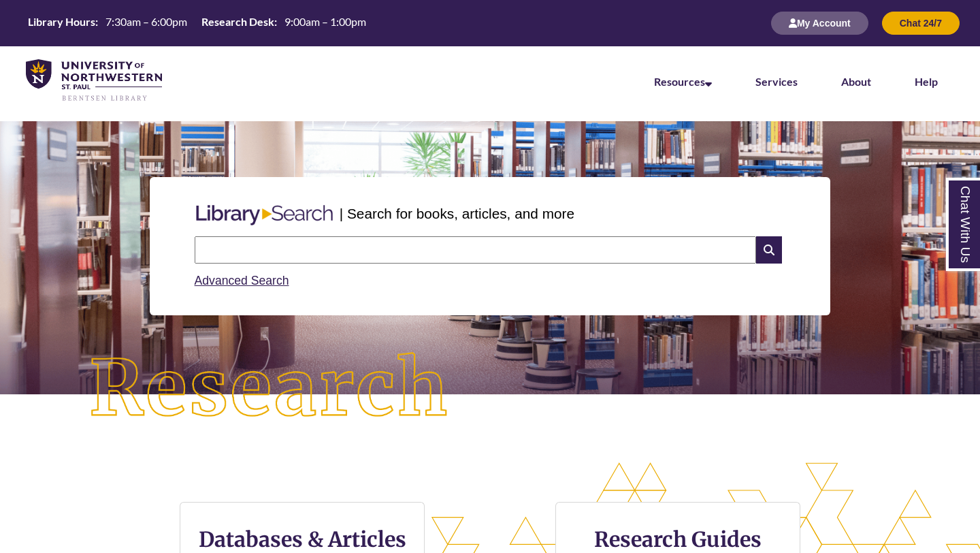  What do you see at coordinates (776, 81) in the screenshot?
I see `a: Services` at bounding box center [776, 81].